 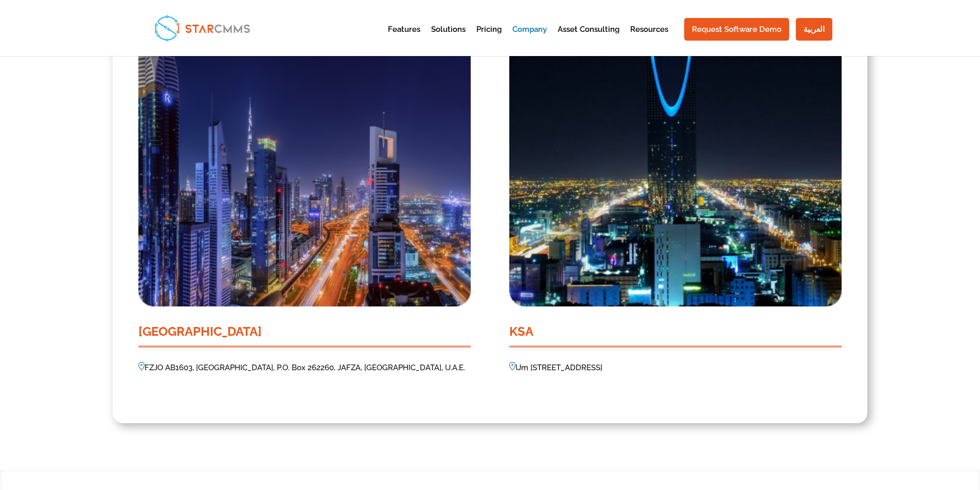 What do you see at coordinates (448, 38) in the screenshot?
I see `a: Solutions` at bounding box center [448, 38].